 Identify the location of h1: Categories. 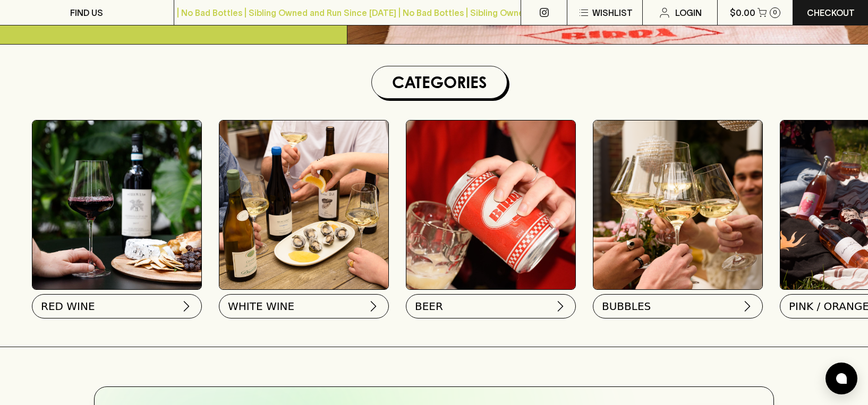
(439, 82).